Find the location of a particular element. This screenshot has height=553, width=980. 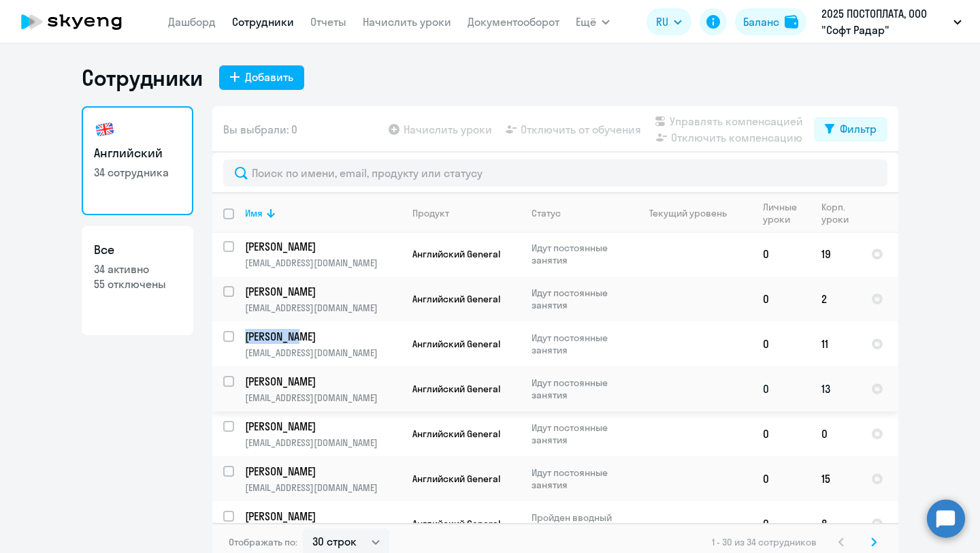

td: 13 is located at coordinates (835, 389).